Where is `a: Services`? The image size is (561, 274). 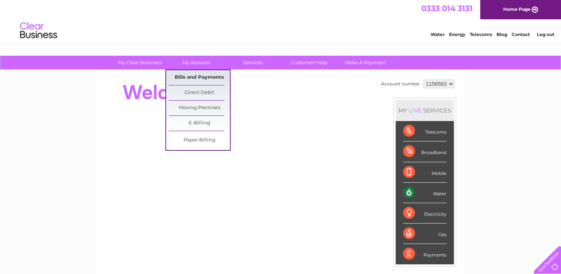
a: Services is located at coordinates (253, 62).